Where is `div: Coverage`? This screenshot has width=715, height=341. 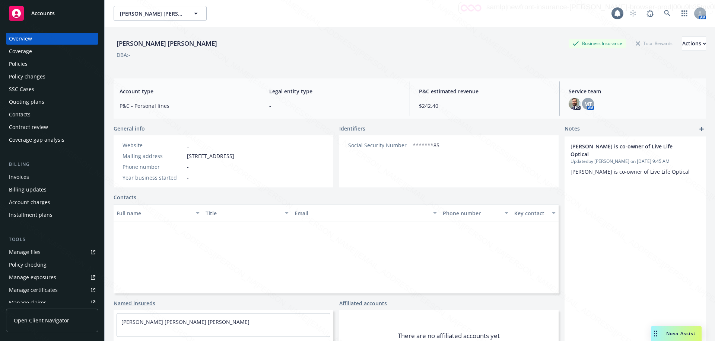 div: Coverage is located at coordinates (20, 51).